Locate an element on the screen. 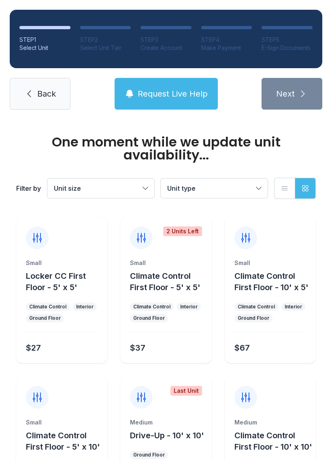  span: Climate Control First Floor - 5' x 5' is located at coordinates (165, 281).